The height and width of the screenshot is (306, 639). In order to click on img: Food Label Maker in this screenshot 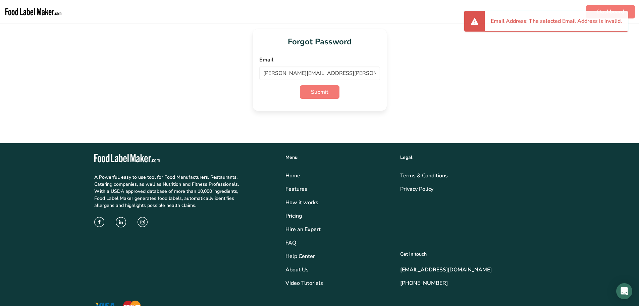, I will do `click(33, 12)`.